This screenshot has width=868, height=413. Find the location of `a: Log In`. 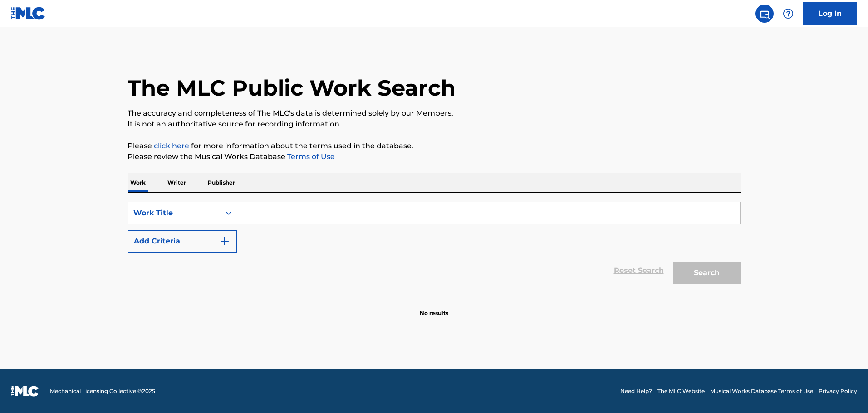

a: Log In is located at coordinates (830, 14).